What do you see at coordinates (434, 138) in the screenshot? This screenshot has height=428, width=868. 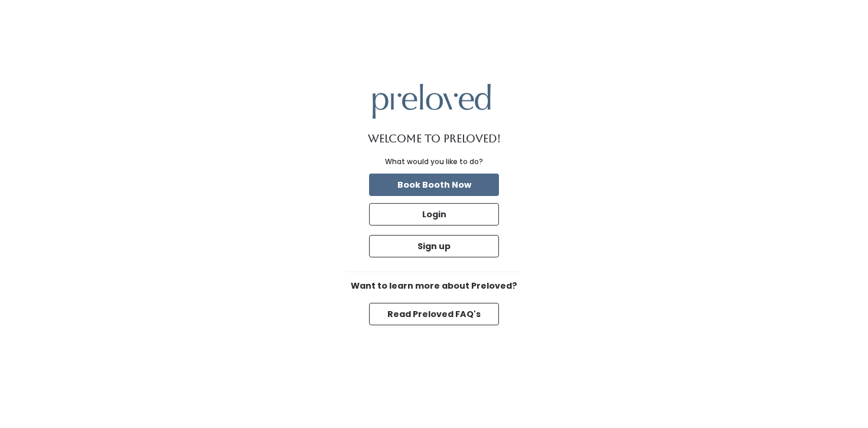 I see `h1: Welcome to Preloved!` at bounding box center [434, 138].